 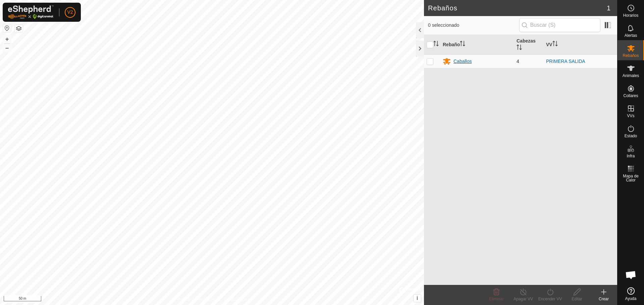 What do you see at coordinates (630, 56) in the screenshot?
I see `span: Rebaños` at bounding box center [630, 56].